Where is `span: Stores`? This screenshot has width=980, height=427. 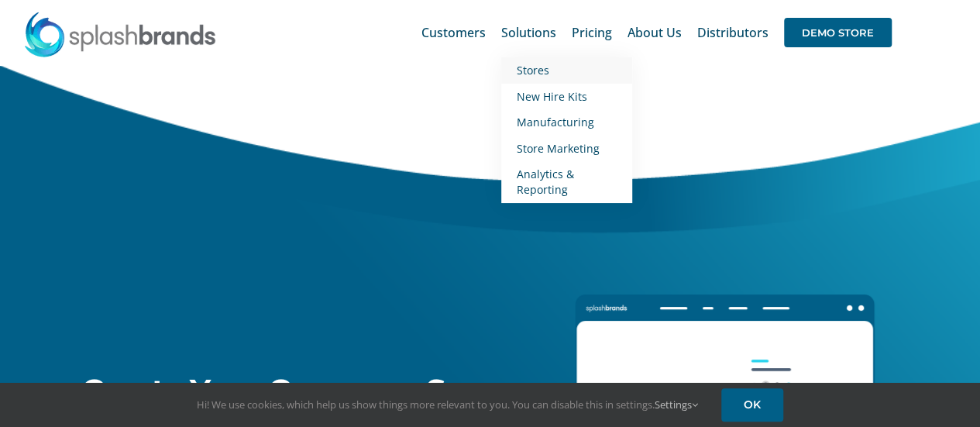 span: Stores is located at coordinates (533, 69).